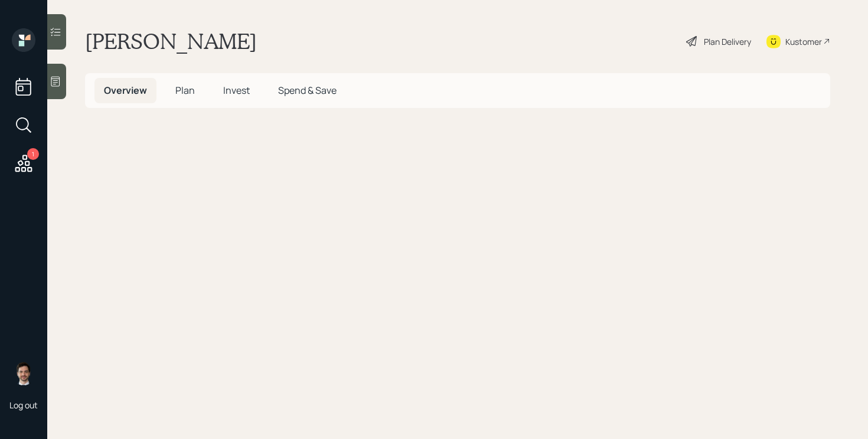 This screenshot has height=439, width=868. What do you see at coordinates (23, 405) in the screenshot?
I see `div: Log out` at bounding box center [23, 405].